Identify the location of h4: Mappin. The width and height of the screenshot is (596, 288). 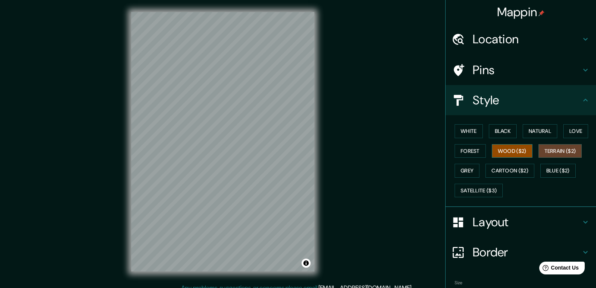
(521, 12).